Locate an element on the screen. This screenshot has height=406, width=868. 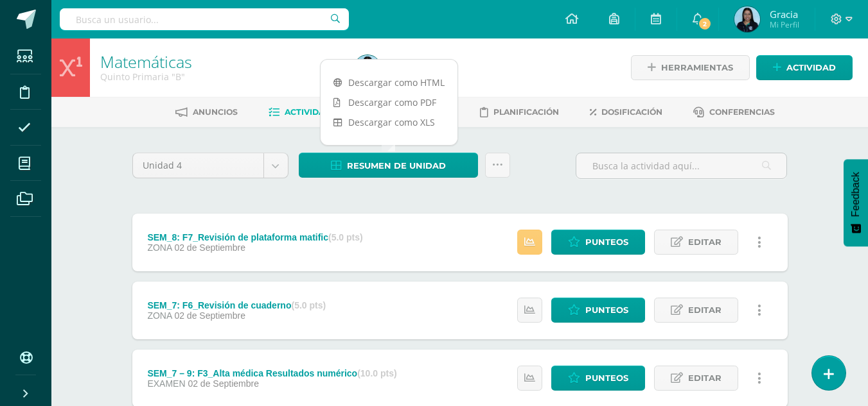
a: Conferencias is located at coordinates (733, 112).